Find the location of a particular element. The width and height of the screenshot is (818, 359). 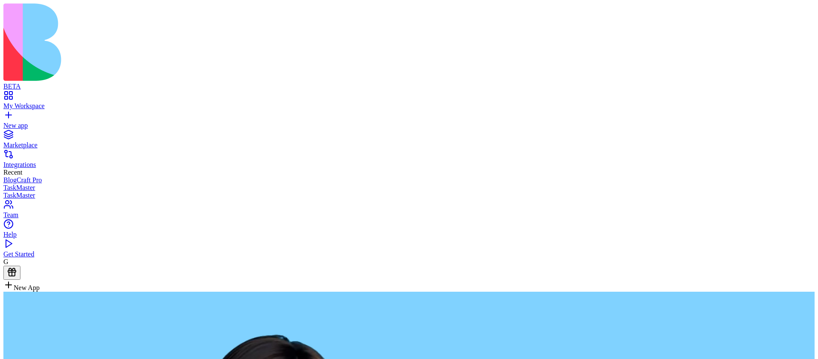

span: G is located at coordinates (6, 262).